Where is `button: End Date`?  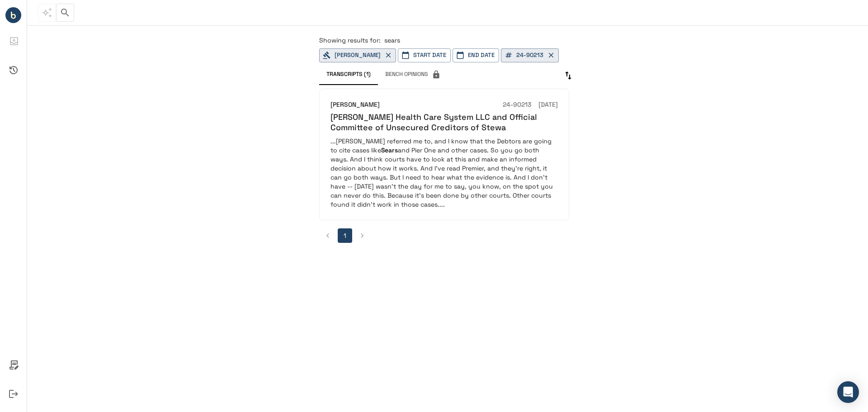
button: End Date is located at coordinates (475, 55).